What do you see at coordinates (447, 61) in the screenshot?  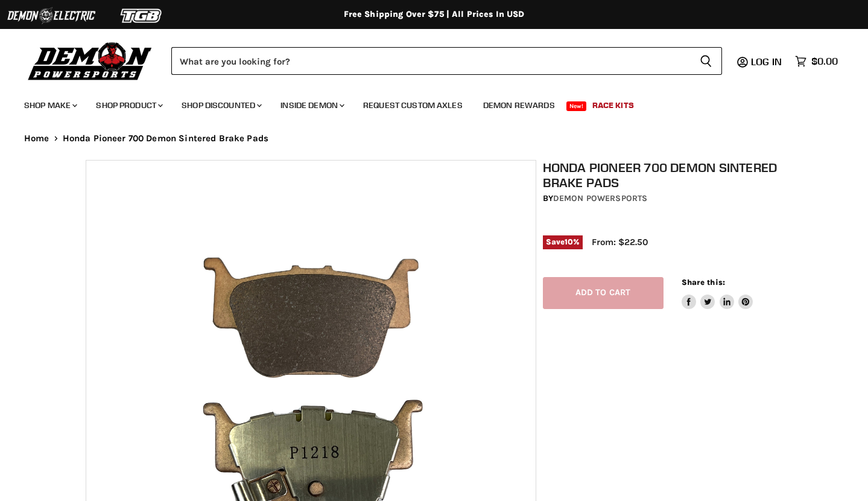 I see `form: Product` at bounding box center [447, 61].